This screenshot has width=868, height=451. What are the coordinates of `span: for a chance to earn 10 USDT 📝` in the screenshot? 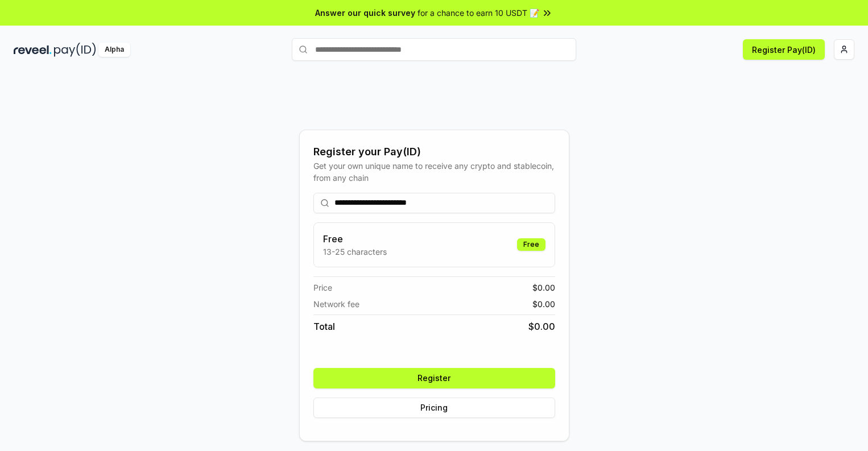 It's located at (479, 13).